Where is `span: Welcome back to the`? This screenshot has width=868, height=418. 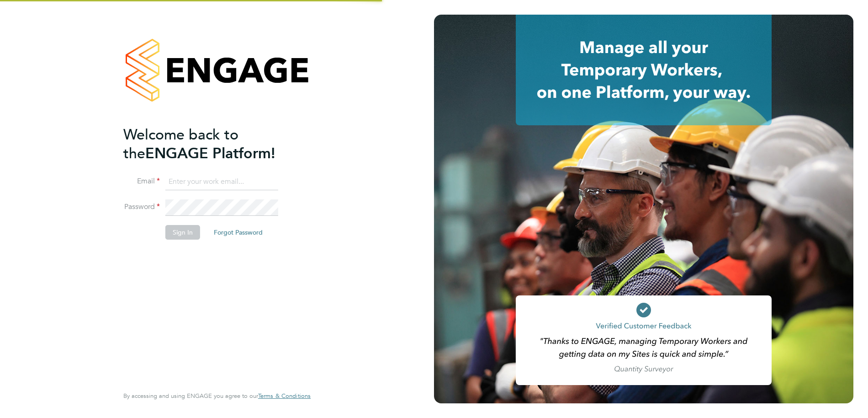
span: Welcome back to the is located at coordinates (181, 144).